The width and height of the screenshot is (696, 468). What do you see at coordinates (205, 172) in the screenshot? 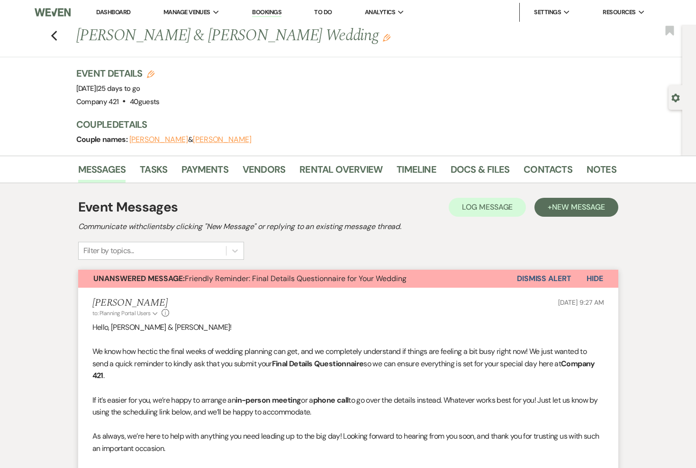
I see `a: Payments` at bounding box center [205, 172].